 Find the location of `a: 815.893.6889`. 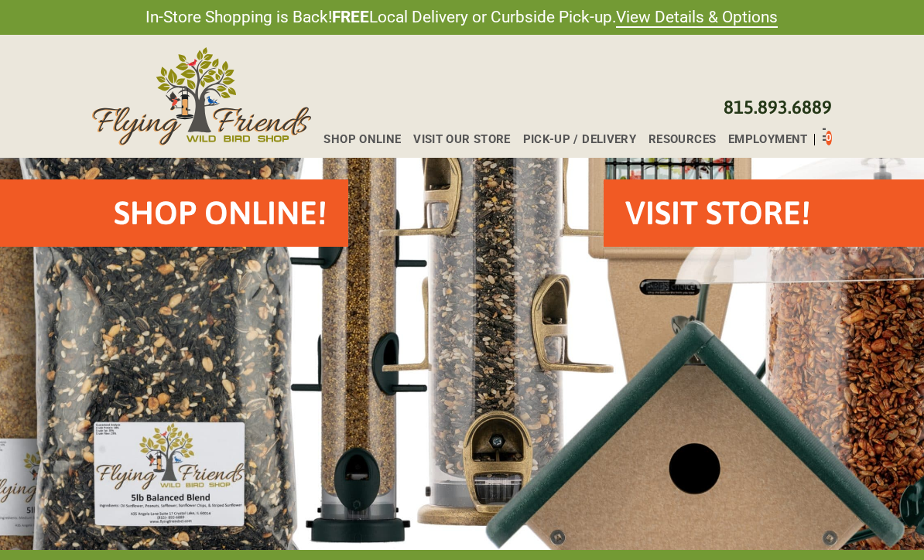

a: 815.893.6889 is located at coordinates (778, 107).